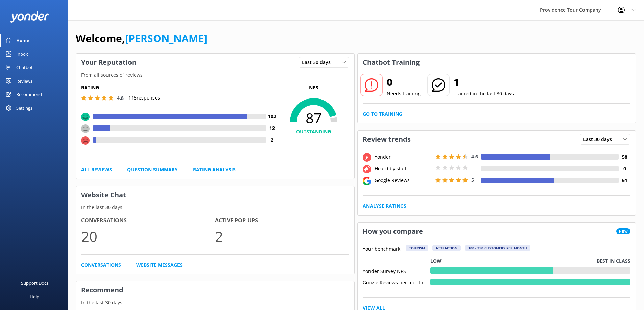  Describe the element at coordinates (96, 170) in the screenshot. I see `a: All Reviews` at that location.